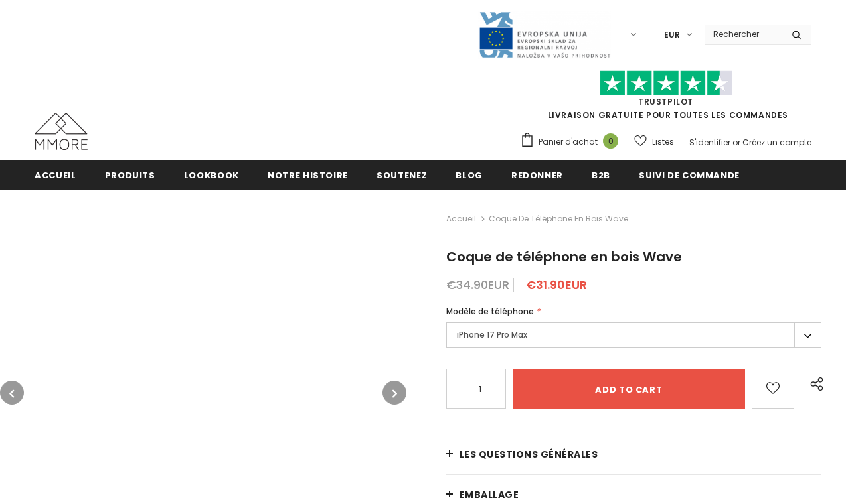 The height and width of the screenshot is (504, 846). Describe the element at coordinates (490, 495) in the screenshot. I see `span: EMBALLAGE` at that location.